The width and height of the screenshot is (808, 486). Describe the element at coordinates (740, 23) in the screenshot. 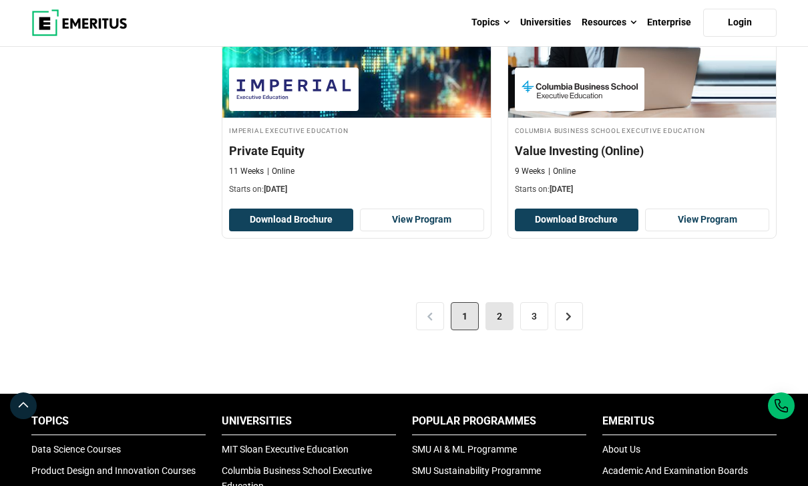

I see `a: Login` at that location.